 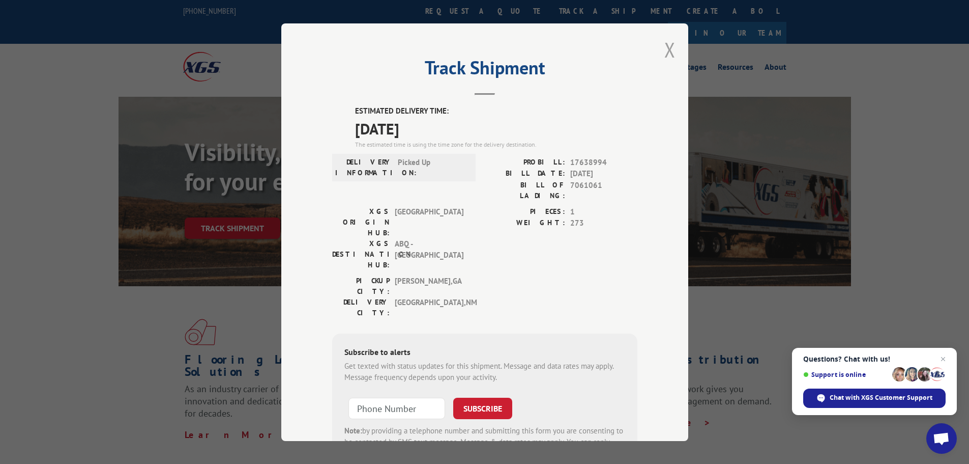 What do you see at coordinates (604, 162) in the screenshot?
I see `span: 17638994` at bounding box center [604, 162].